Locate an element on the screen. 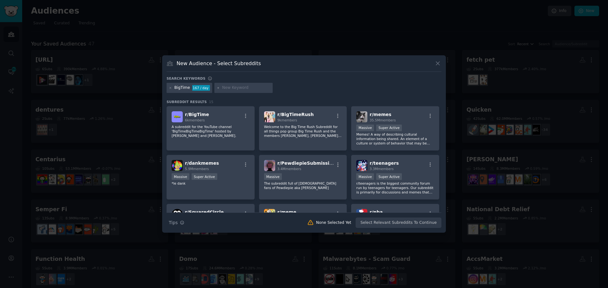 The height and width of the screenshot is (288, 608). button: Tips is located at coordinates (176, 223).